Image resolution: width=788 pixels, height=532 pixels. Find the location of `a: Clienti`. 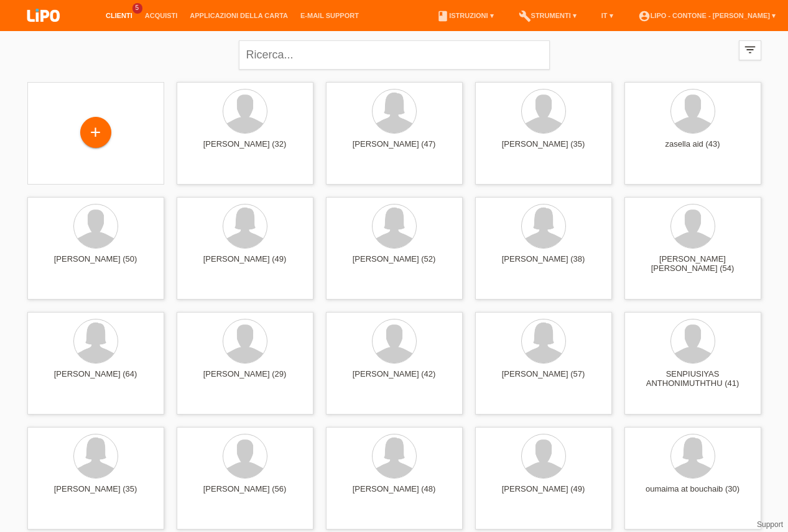

a: Clienti is located at coordinates (118, 16).